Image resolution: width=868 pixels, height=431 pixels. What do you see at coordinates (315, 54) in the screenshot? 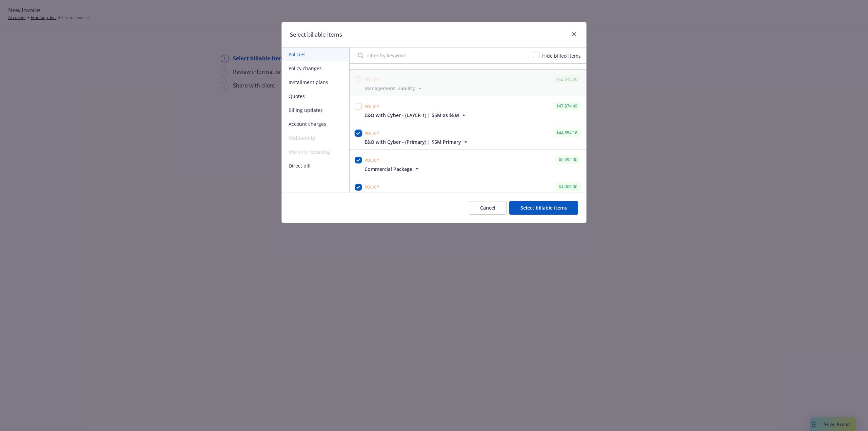
I see `button: Policies` at bounding box center [315, 54].